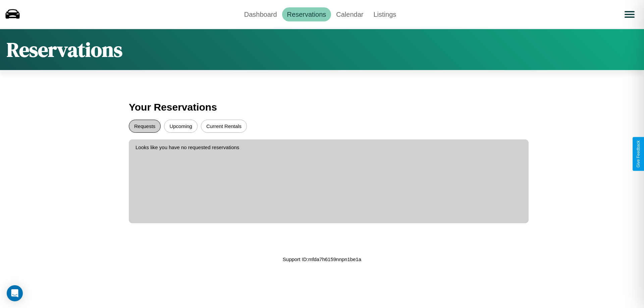 The height and width of the screenshot is (308, 644). I want to click on a: Listings, so click(385, 15).